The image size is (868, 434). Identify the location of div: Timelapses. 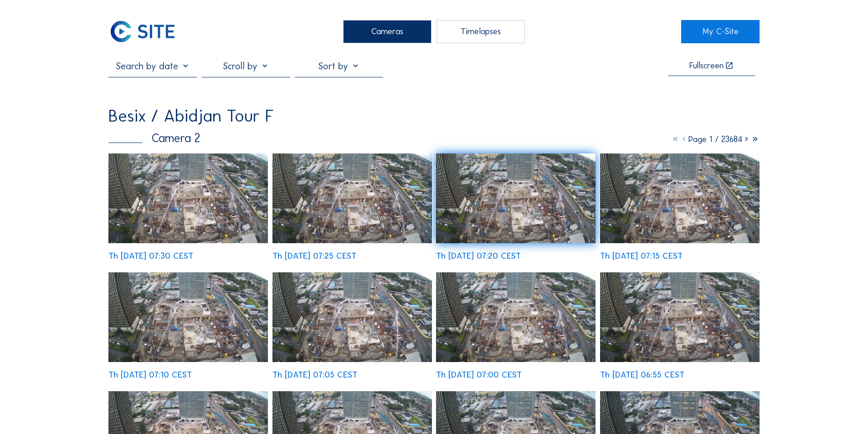
(481, 32).